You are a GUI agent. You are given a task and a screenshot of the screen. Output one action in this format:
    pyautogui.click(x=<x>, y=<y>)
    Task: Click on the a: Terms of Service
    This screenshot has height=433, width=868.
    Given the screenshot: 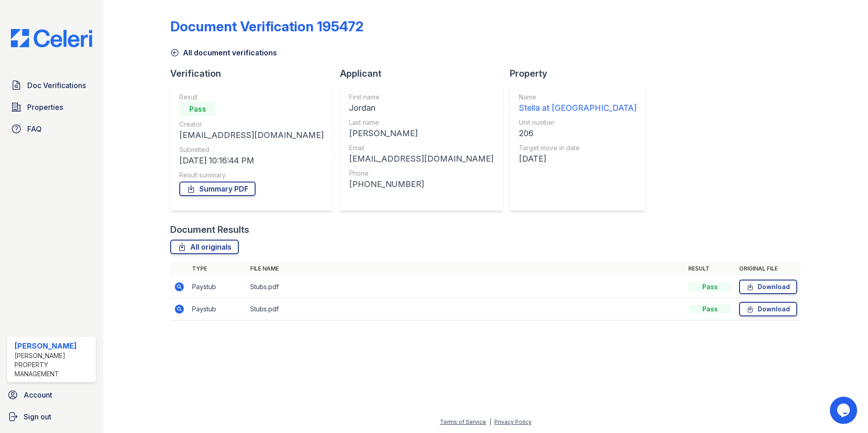 What is the action you would take?
    pyautogui.click(x=463, y=422)
    